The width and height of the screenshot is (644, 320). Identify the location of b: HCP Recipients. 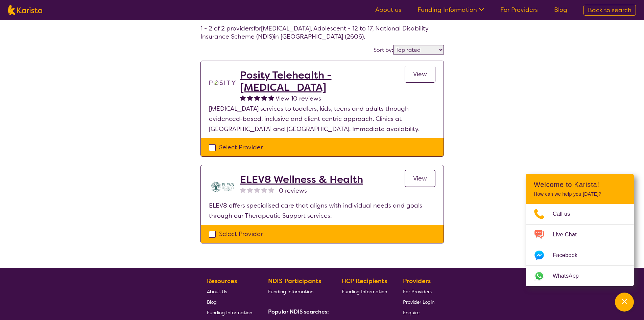
(364, 281).